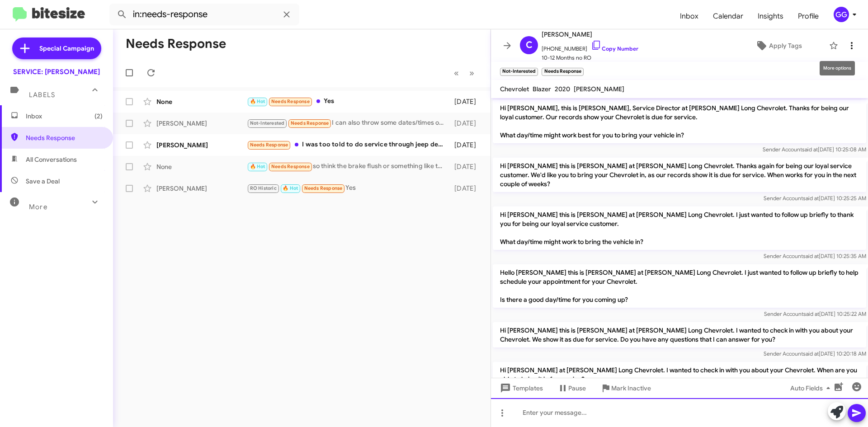 The height and width of the screenshot is (427, 868). I want to click on button: Next, so click(472, 73).